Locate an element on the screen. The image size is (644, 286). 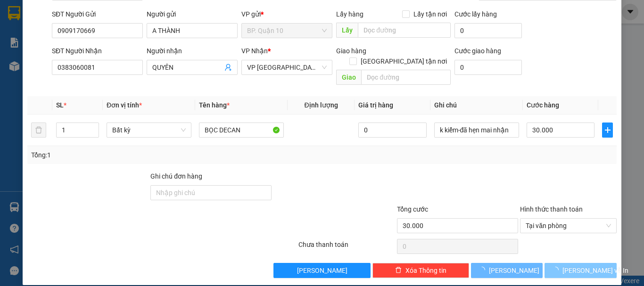
span: Cước hàng is located at coordinates (543, 105).